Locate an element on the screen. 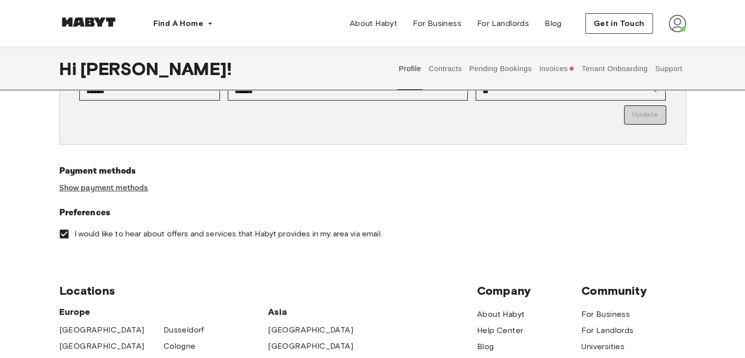  button: Invoices is located at coordinates (557, 69).